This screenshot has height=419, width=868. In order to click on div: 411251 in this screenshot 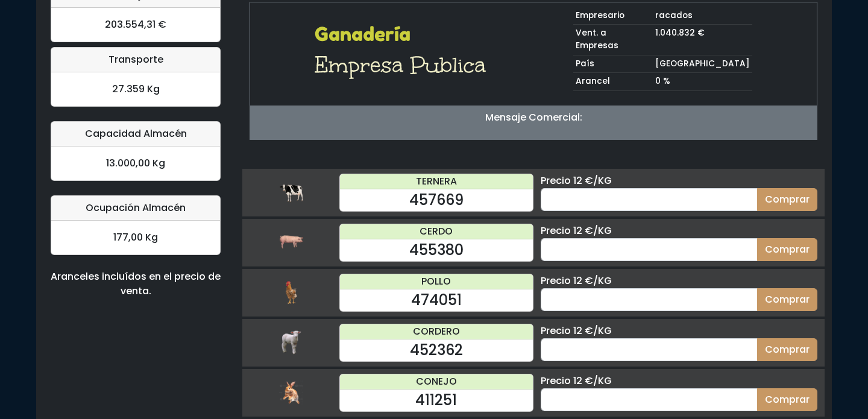, I will do `click(437, 400)`.